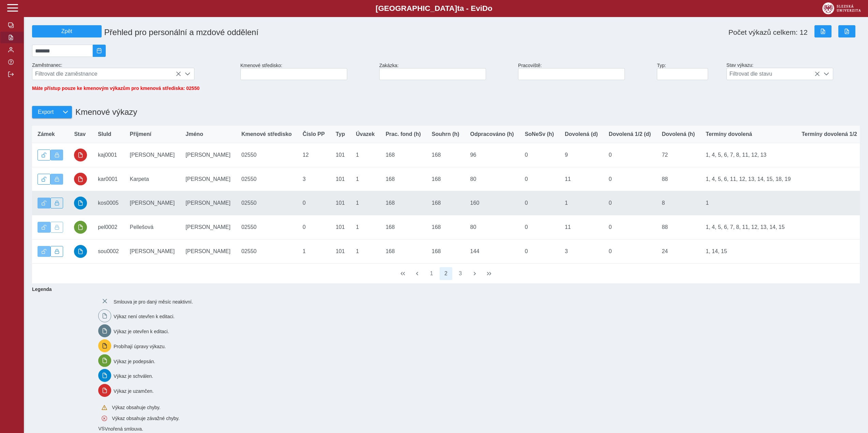 This screenshot has width=868, height=433. I want to click on td: kar0001, so click(108, 179).